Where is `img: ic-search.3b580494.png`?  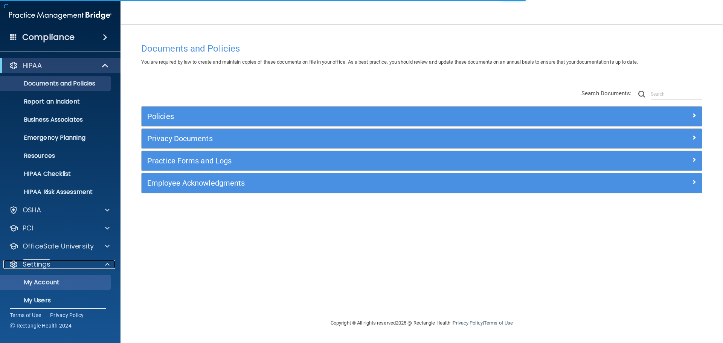
img: ic-search.3b580494.png is located at coordinates (641, 94).